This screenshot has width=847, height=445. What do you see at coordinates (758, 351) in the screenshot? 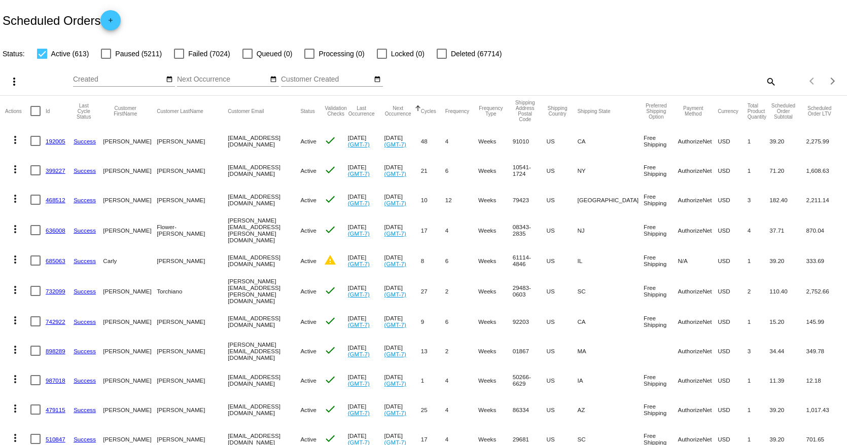
I see `mat-cell: 3` at bounding box center [758, 351].